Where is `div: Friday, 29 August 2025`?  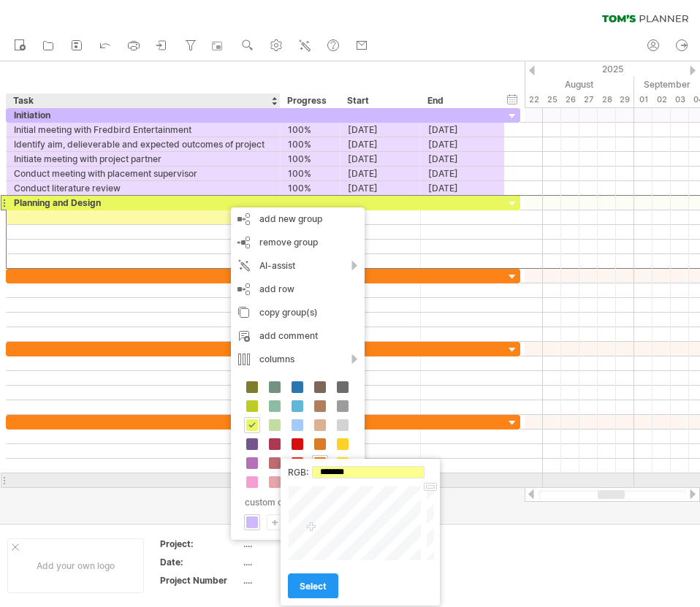
div: Friday, 29 August 2025 is located at coordinates (625, 99).